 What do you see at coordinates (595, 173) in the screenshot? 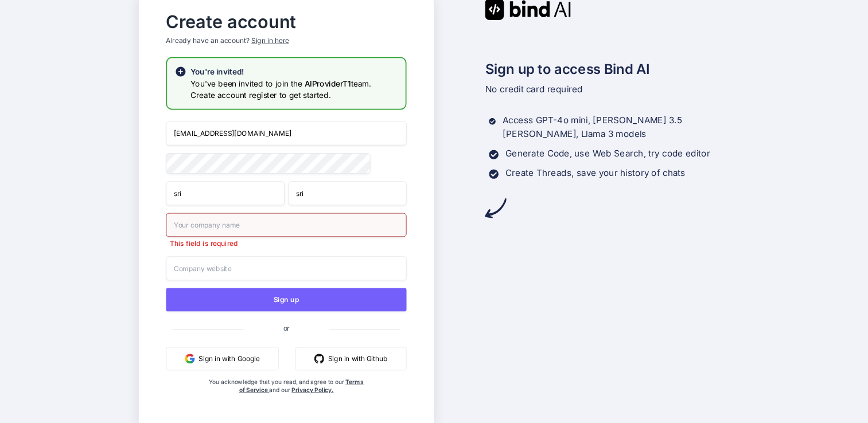
I see `p: Create Threads, save your history of chats` at bounding box center [595, 173].